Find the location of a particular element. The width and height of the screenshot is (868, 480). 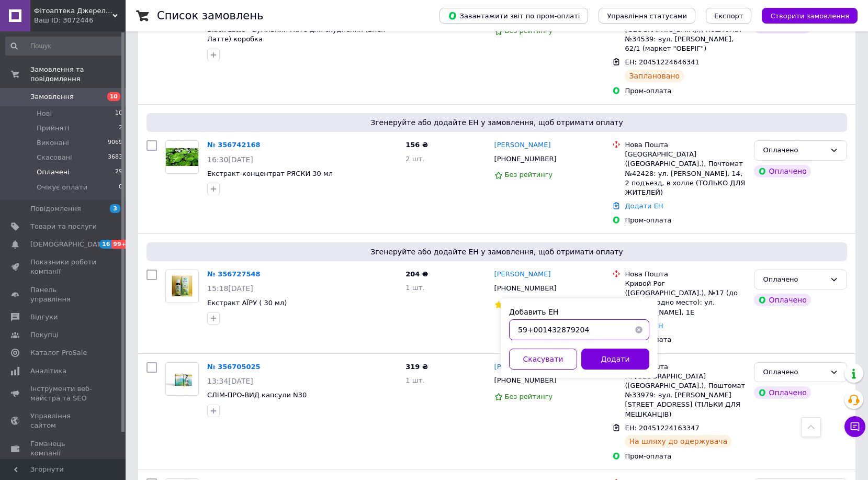

button: Створити замовлення is located at coordinates (810, 15).